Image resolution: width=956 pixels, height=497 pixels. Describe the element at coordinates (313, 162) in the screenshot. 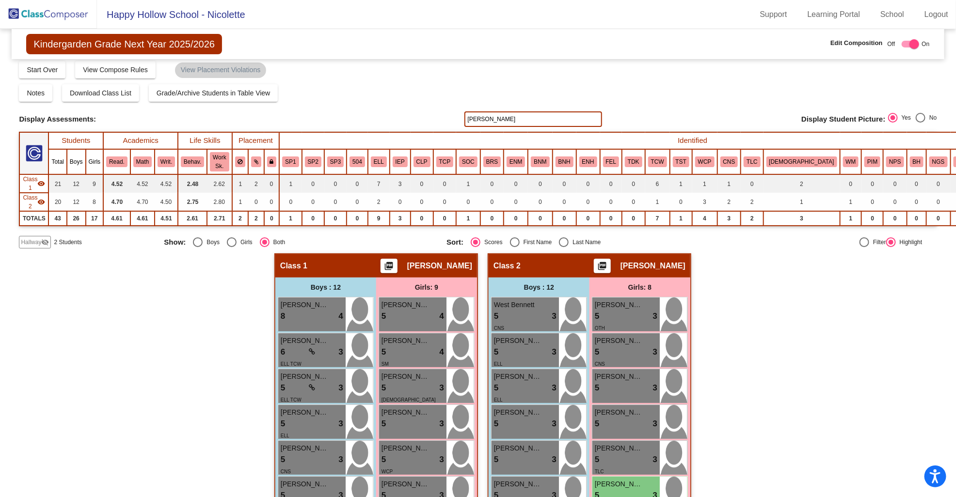

I see `button: SP2` at that location.